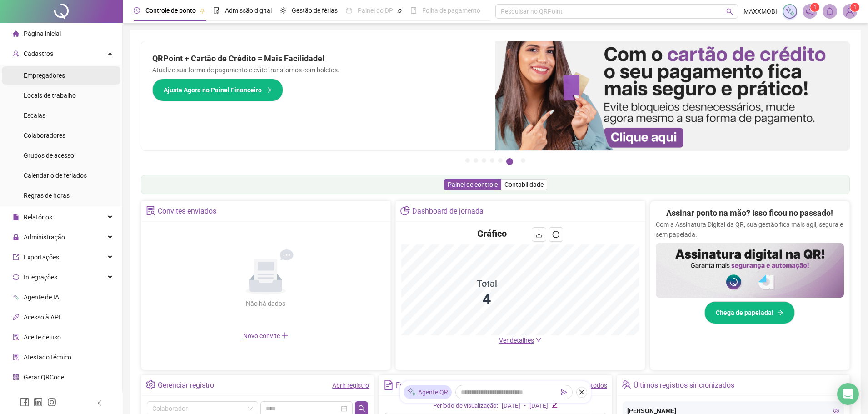 Image resolution: width=868 pixels, height=414 pixels. What do you see at coordinates (523, 161) in the screenshot?
I see `button: 7` at bounding box center [523, 161].